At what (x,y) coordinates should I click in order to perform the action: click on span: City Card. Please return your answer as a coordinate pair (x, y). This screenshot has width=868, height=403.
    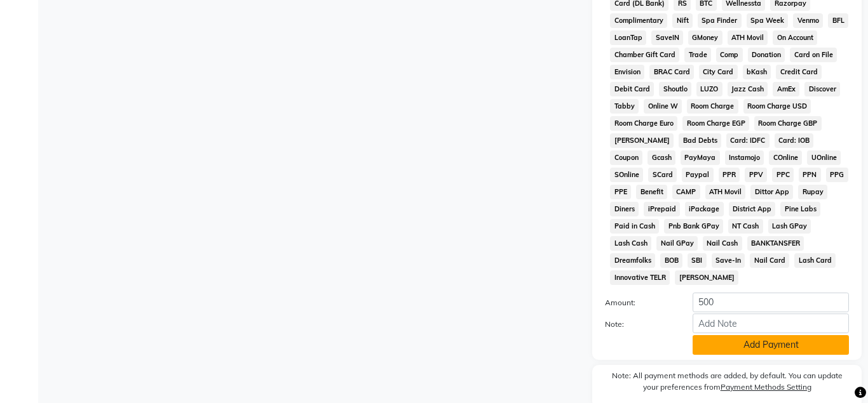
    Looking at the image, I should click on (718, 72).